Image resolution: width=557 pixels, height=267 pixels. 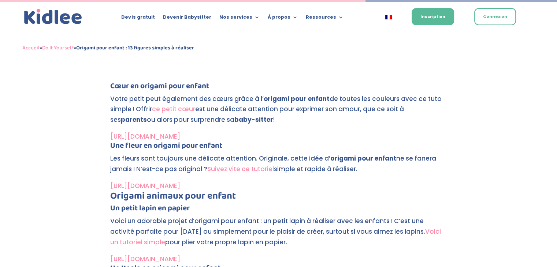 I want to click on p: Votre petit peut également des cœurs grâce à l’ de toutes les couleurs avec ce tuto simple ! Offr..., so click(x=278, y=113).